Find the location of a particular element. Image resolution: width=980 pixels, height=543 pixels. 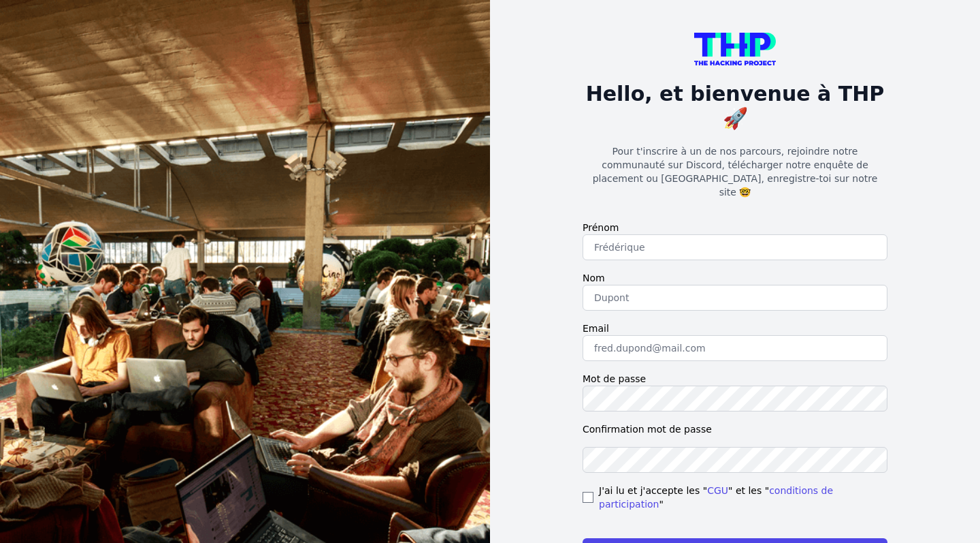

label: Email is located at coordinates (735, 328).